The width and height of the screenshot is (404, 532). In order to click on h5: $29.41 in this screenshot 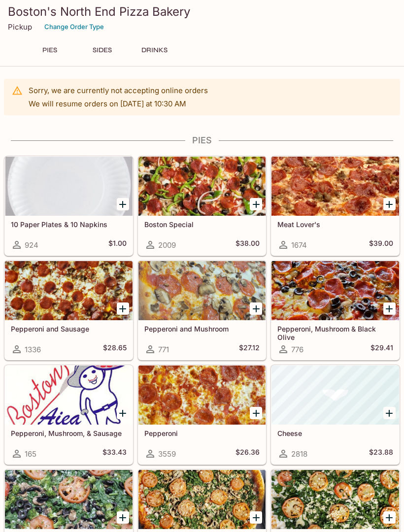, I will do `click(381, 349)`.